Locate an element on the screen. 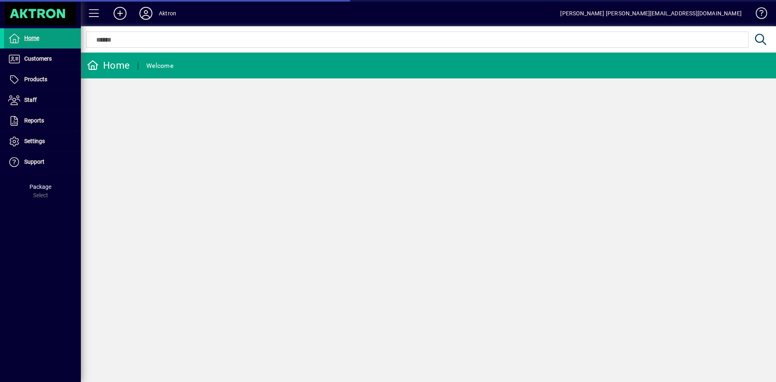  span: Settings is located at coordinates (34, 141).